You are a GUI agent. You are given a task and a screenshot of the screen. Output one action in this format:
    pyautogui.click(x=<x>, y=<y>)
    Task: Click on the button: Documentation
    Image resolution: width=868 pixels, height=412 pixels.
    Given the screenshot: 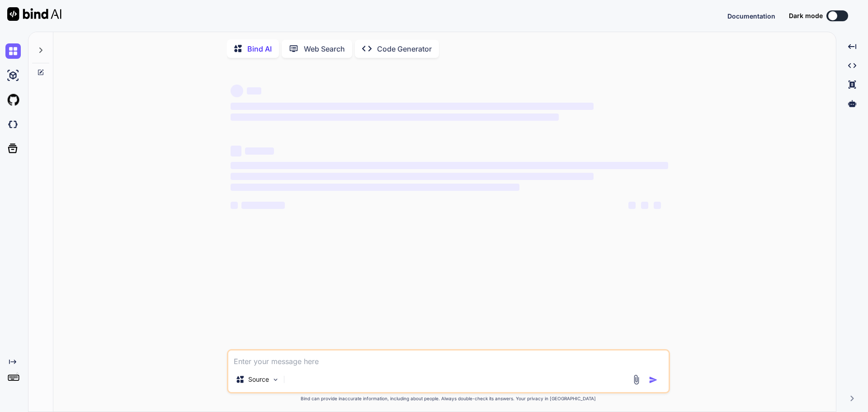 What is the action you would take?
    pyautogui.click(x=751, y=16)
    